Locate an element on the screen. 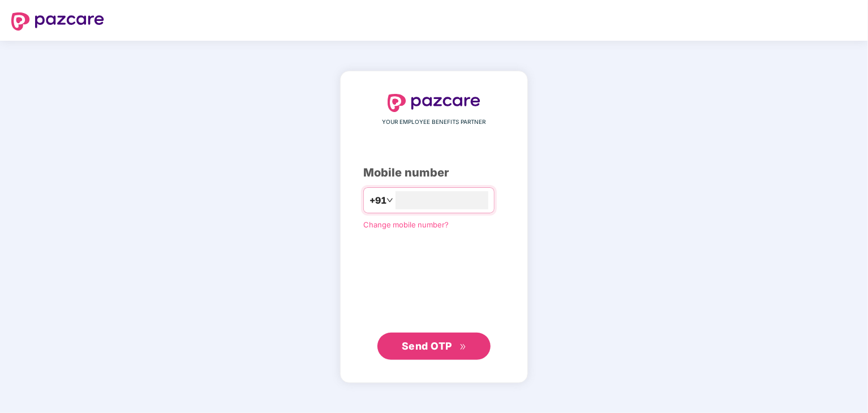 The image size is (868, 413). span: double-right is located at coordinates (463, 346).